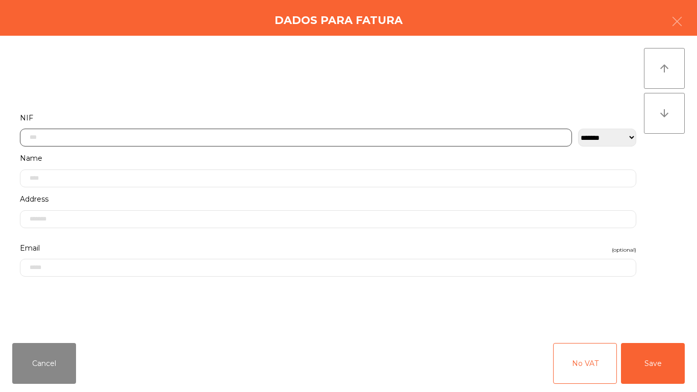 This screenshot has height=392, width=697. Describe the element at coordinates (664, 113) in the screenshot. I see `i: arrow_downward` at that location.